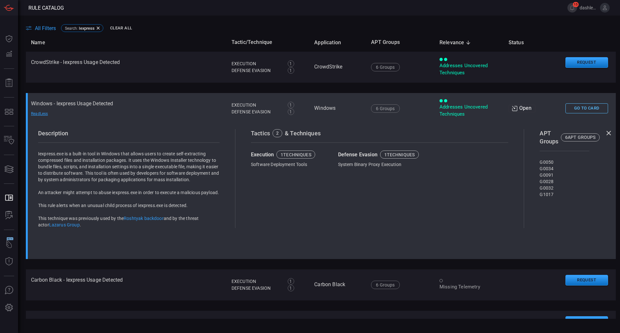  What do you see at coordinates (9, 54) in the screenshot?
I see `button: Detections` at bounding box center [9, 54].